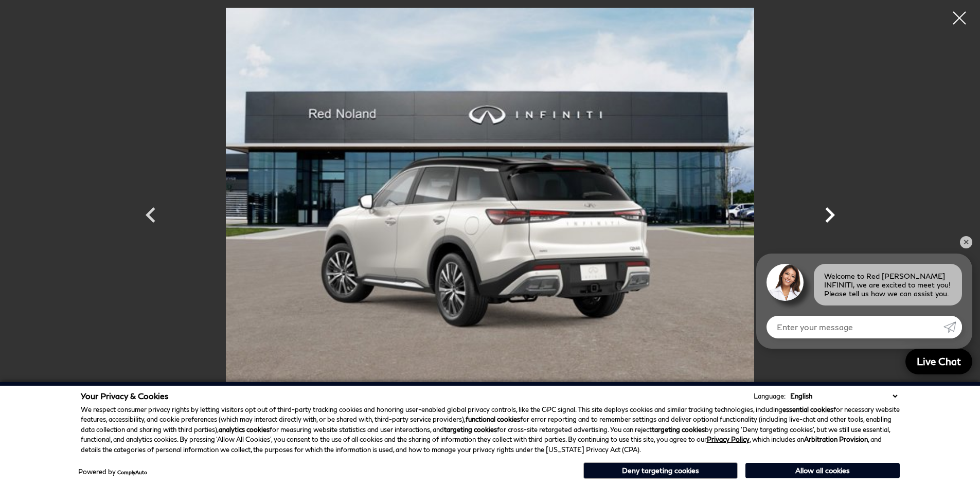  Describe the element at coordinates (855, 327) in the screenshot. I see `input: Enter your message` at that location.